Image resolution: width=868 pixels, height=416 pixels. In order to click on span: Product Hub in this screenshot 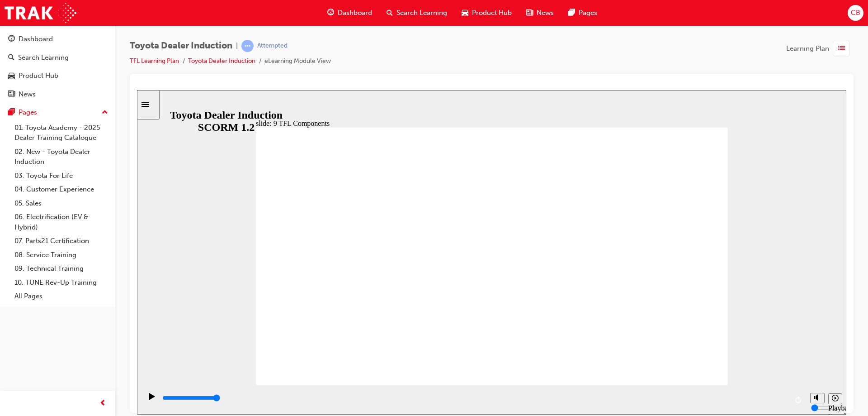, I will do `click(492, 12)`.